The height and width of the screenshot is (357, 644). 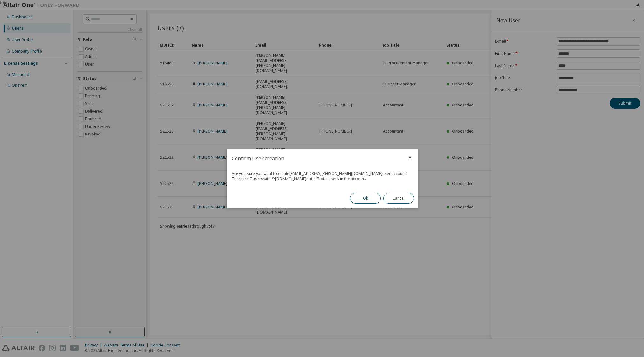 I want to click on button: close, so click(x=410, y=157).